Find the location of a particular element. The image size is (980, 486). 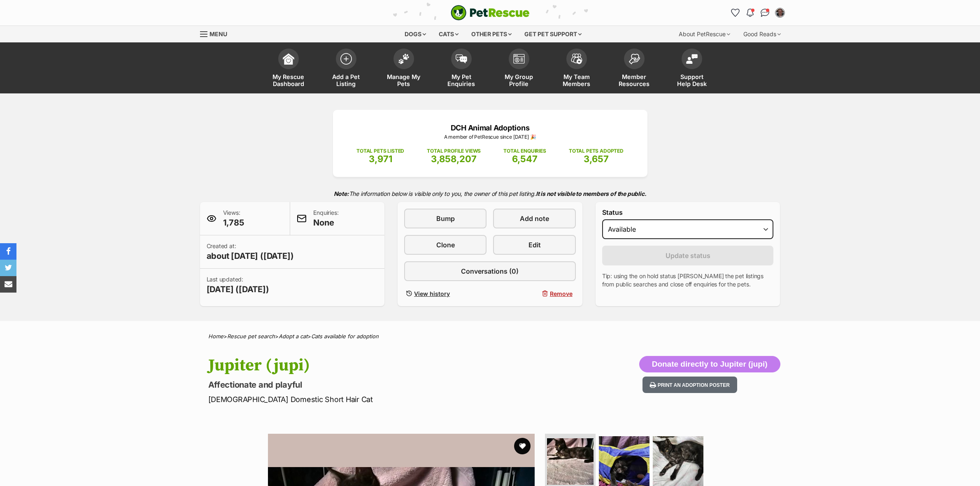

span: Conversations (0) is located at coordinates (490, 271).